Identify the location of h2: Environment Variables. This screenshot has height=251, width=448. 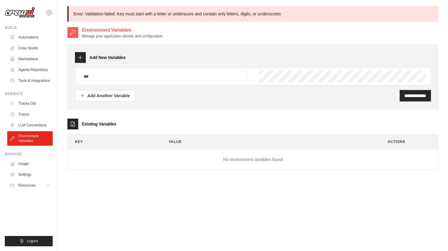
(122, 30).